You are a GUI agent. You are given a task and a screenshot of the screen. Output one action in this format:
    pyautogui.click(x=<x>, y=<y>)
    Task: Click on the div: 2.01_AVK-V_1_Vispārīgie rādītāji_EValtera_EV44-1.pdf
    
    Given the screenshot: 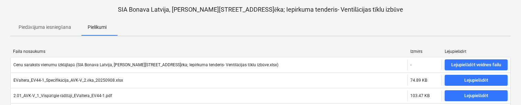 What is the action you would take?
    pyautogui.click(x=63, y=96)
    